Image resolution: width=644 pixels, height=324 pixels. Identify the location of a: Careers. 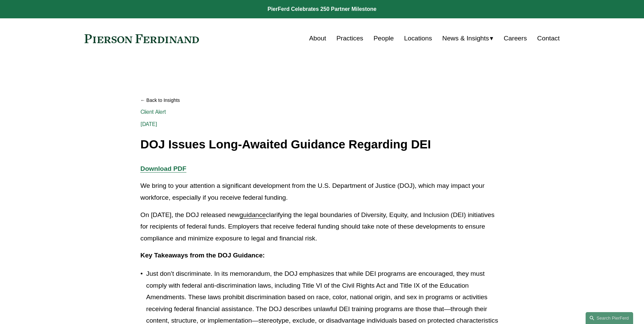
(515, 38).